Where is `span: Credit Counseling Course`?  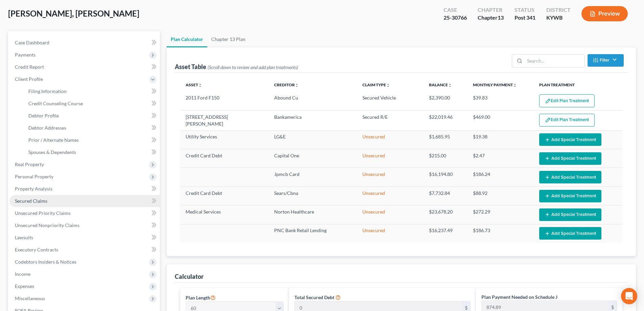
span: Credit Counseling Course is located at coordinates (56, 103).